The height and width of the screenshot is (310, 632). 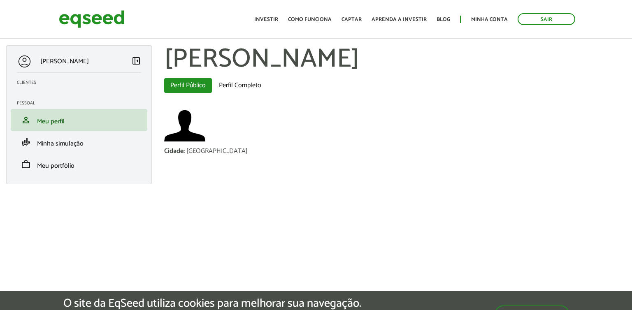 What do you see at coordinates (136, 62) in the screenshot?
I see `a: Colapsar menu` at bounding box center [136, 62].